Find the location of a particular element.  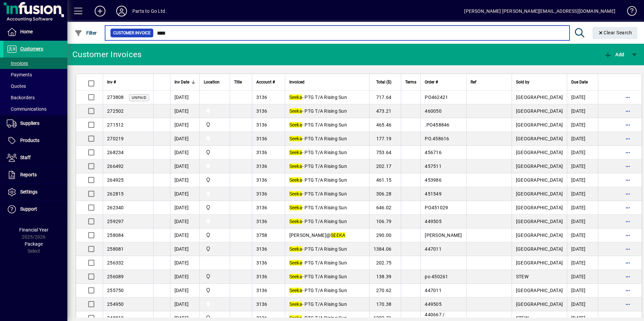

span: 256332 is located at coordinates (116, 263).